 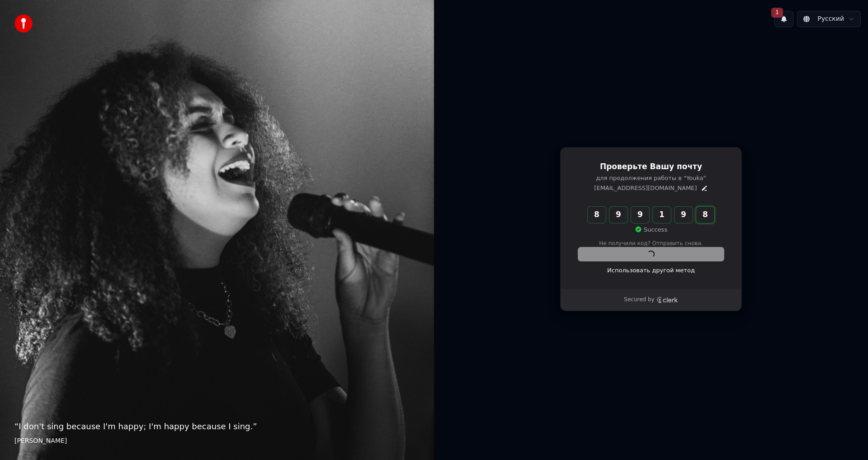 I want to click on p: “ I don't sing because I'm happy; I'm happy because I sing. ”, so click(x=217, y=426).